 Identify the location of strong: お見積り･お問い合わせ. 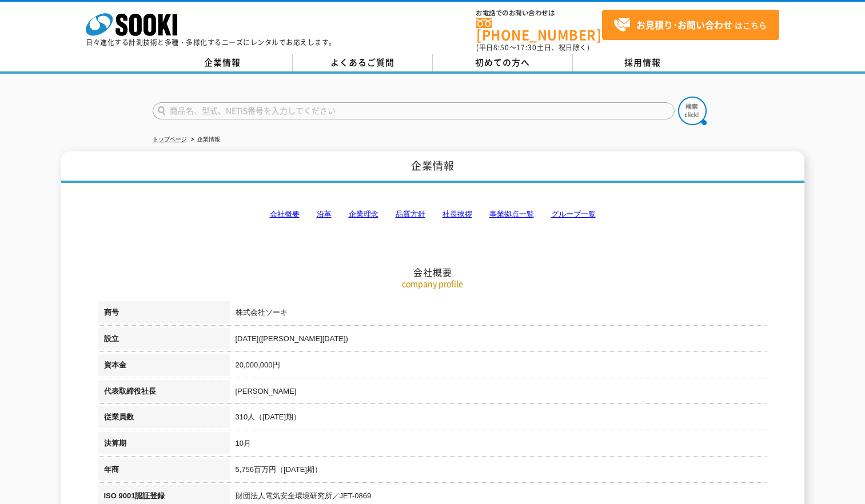
(685, 24).